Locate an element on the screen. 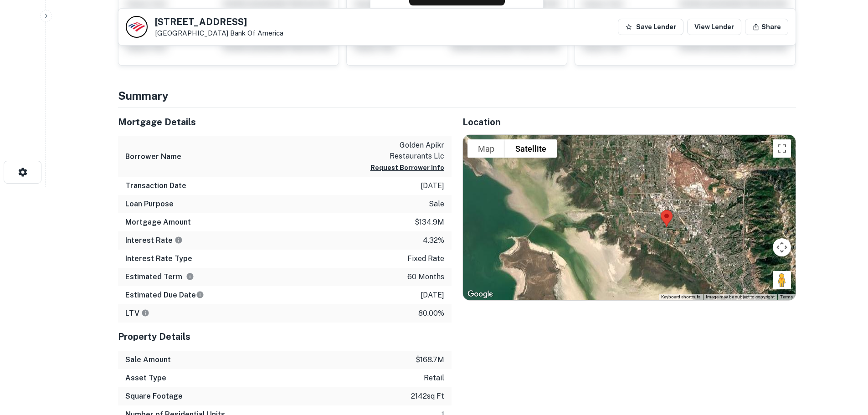  h6: Asset Type is located at coordinates (146, 378).